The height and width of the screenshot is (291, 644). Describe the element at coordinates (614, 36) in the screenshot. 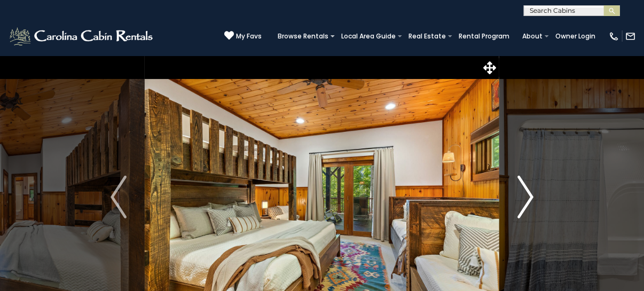

I see `img: phone-regular-white.png` at that location.